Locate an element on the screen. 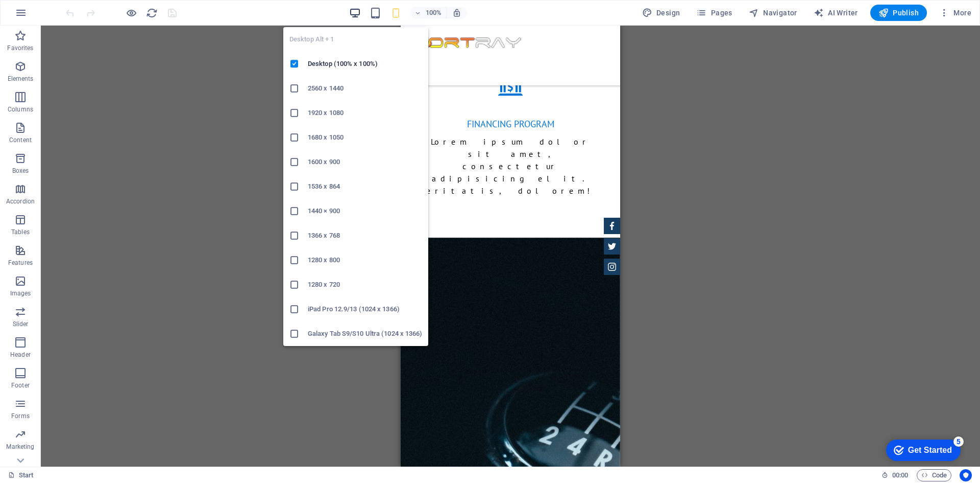  i: Reload page is located at coordinates (152, 13).